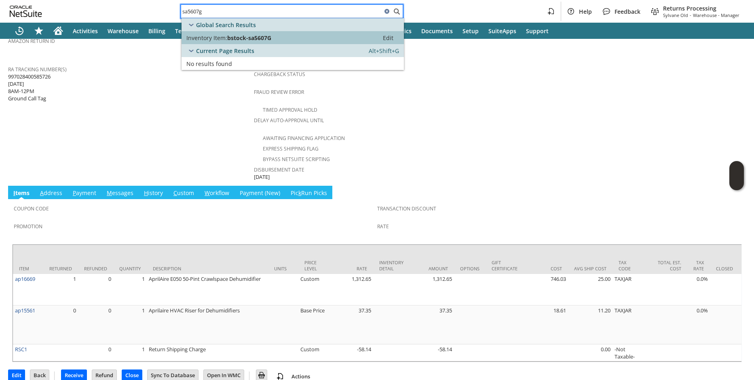 This screenshot has height=380, width=754. Describe the element at coordinates (58, 31) in the screenshot. I see `svg: Home` at that location.